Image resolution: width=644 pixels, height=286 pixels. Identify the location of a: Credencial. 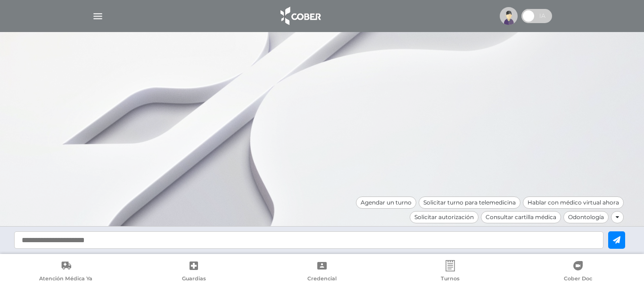
(322, 272).